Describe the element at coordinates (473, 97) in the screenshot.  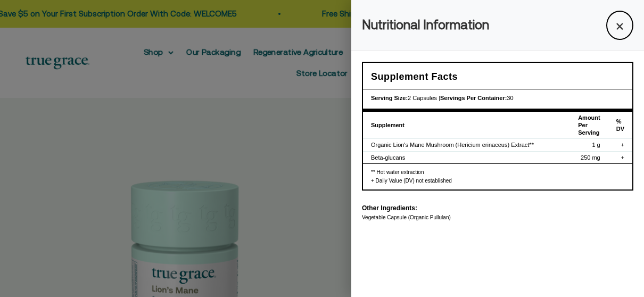
I see `strong: Servings Per Container:` at that location.